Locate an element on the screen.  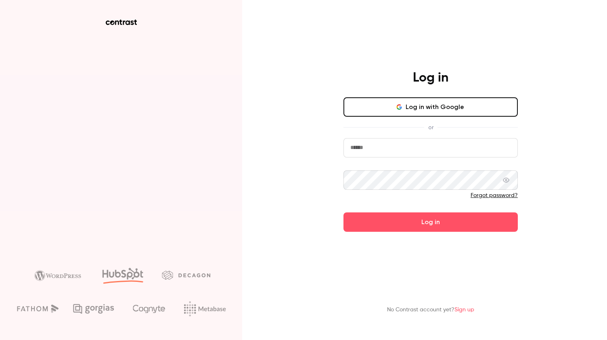
img: decagon is located at coordinates (186, 275).